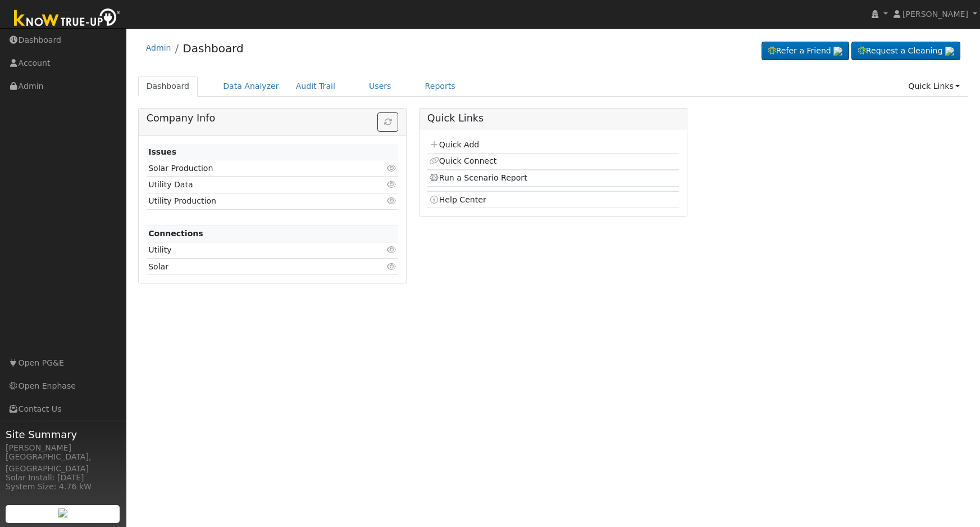  Describe the element at coordinates (176, 233) in the screenshot. I see `strong: Connections` at that location.